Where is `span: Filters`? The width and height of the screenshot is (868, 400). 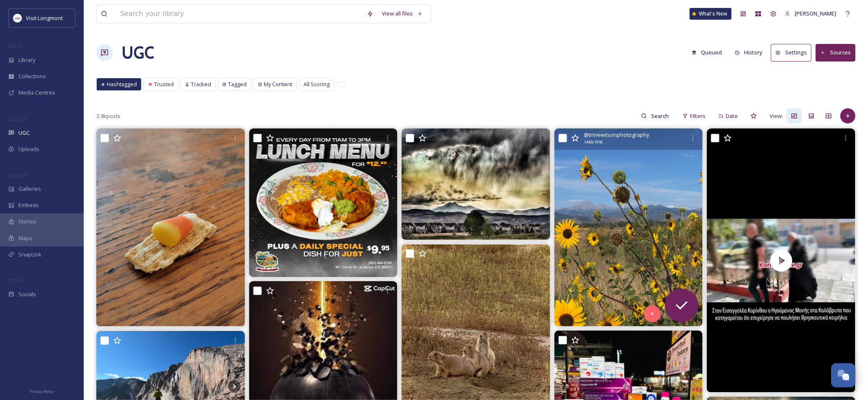 span: Filters is located at coordinates (697, 116).